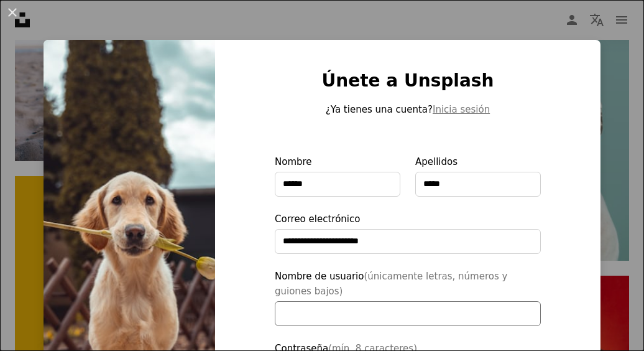 The image size is (644, 351). I want to click on label: Apellidos, so click(478, 176).